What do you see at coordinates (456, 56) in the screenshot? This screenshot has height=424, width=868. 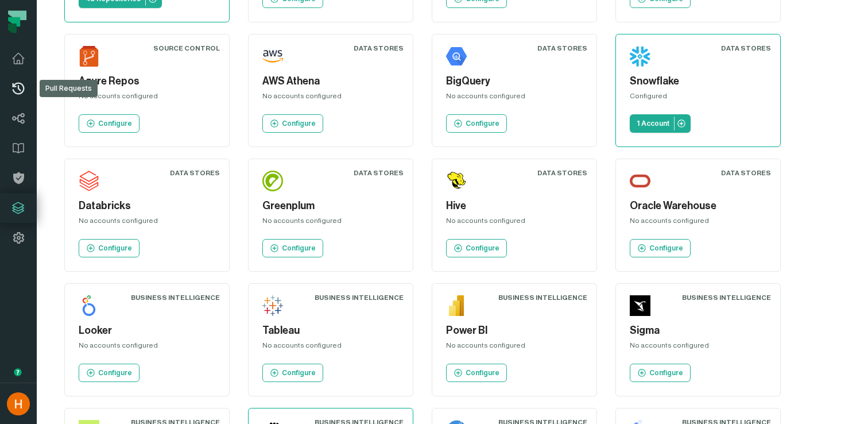 I see `img: BigQuery` at bounding box center [456, 56].